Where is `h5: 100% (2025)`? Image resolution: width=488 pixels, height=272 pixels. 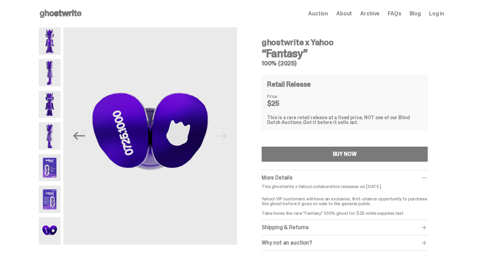 h5: 100% (2025) is located at coordinates (344, 63).